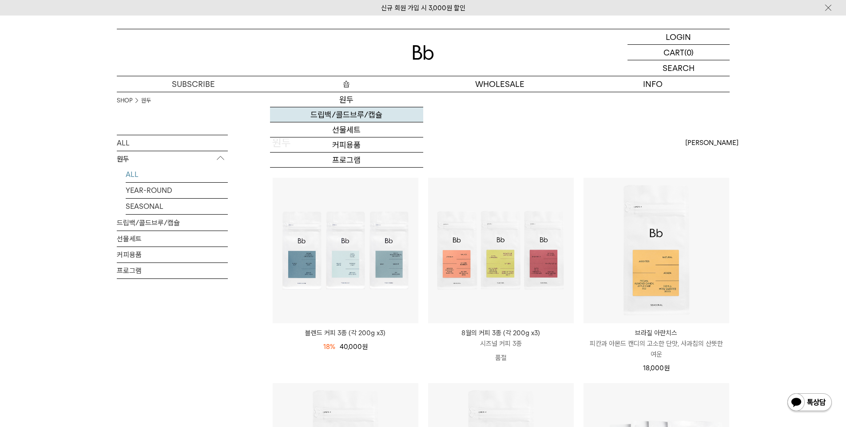 The image size is (846, 427). Describe the element at coordinates (329, 347) in the screenshot. I see `div: 18%` at that location.